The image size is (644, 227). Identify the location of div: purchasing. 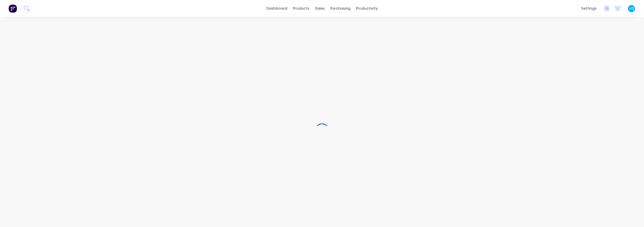
(341, 9).